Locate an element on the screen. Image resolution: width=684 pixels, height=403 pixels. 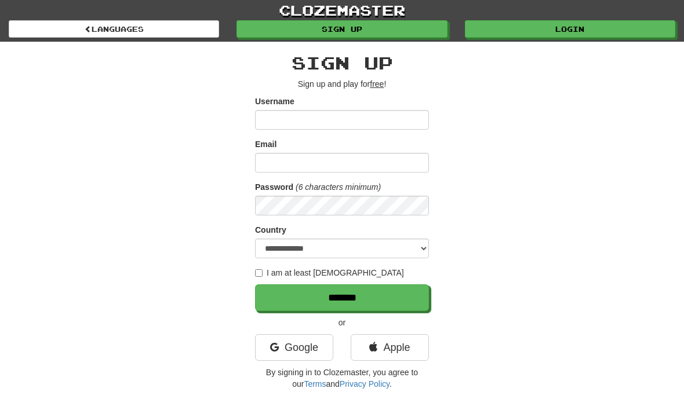
h2: Sign up is located at coordinates (342, 63).